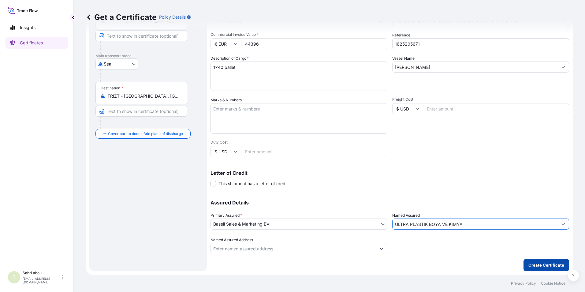  Describe the element at coordinates (524, 283) in the screenshot. I see `a: Privacy Policy` at that location.